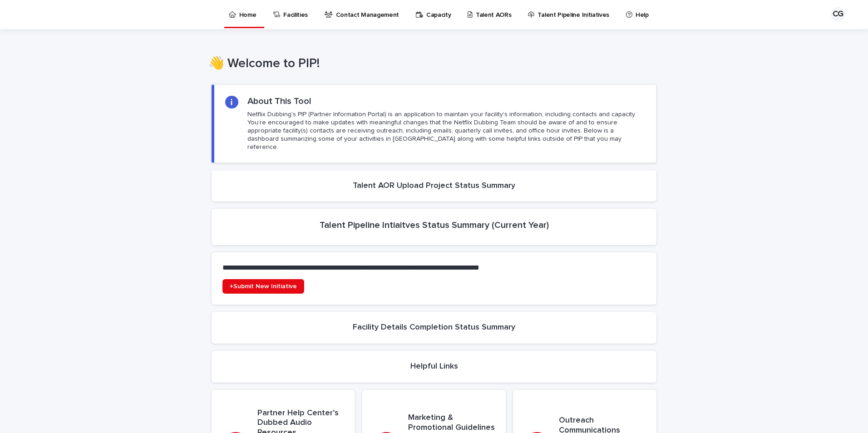 The width and height of the screenshot is (868, 433). What do you see at coordinates (263, 287) in the screenshot?
I see `a: +Submit New Initiative` at bounding box center [263, 287].